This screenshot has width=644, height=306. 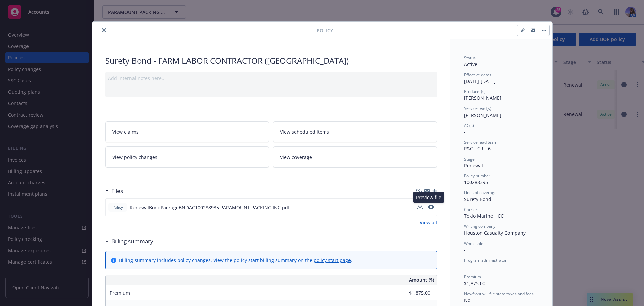 I want to click on span: Newfront will file state taxes and fees, so click(x=499, y=294).